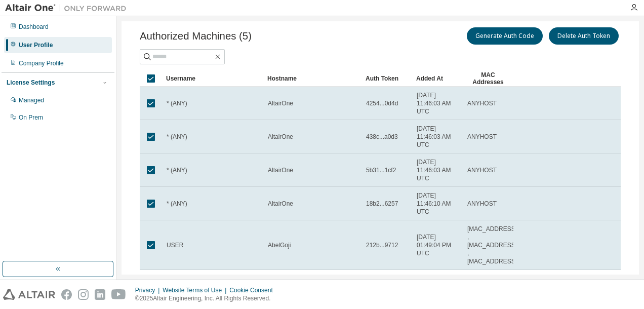 This screenshot has width=644, height=309. What do you see at coordinates (31, 117) in the screenshot?
I see `div: On Prem` at bounding box center [31, 117].